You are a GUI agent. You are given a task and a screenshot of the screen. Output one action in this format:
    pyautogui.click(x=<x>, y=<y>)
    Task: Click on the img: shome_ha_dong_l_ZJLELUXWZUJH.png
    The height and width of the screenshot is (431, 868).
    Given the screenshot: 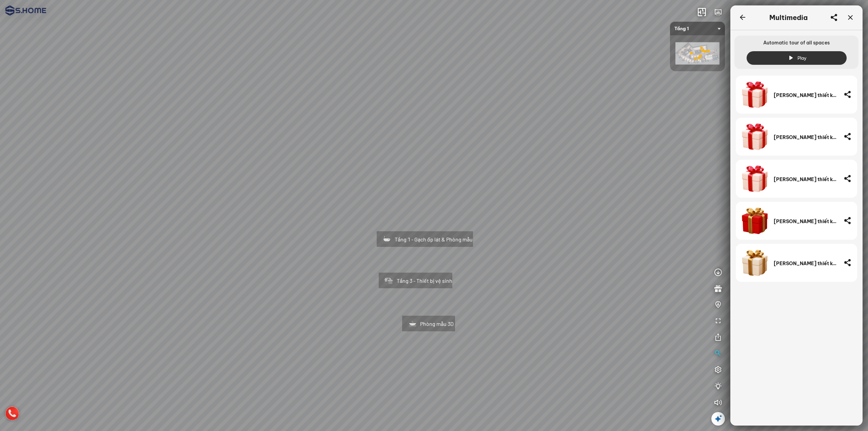 What is the action you would take?
    pyautogui.click(x=697, y=54)
    